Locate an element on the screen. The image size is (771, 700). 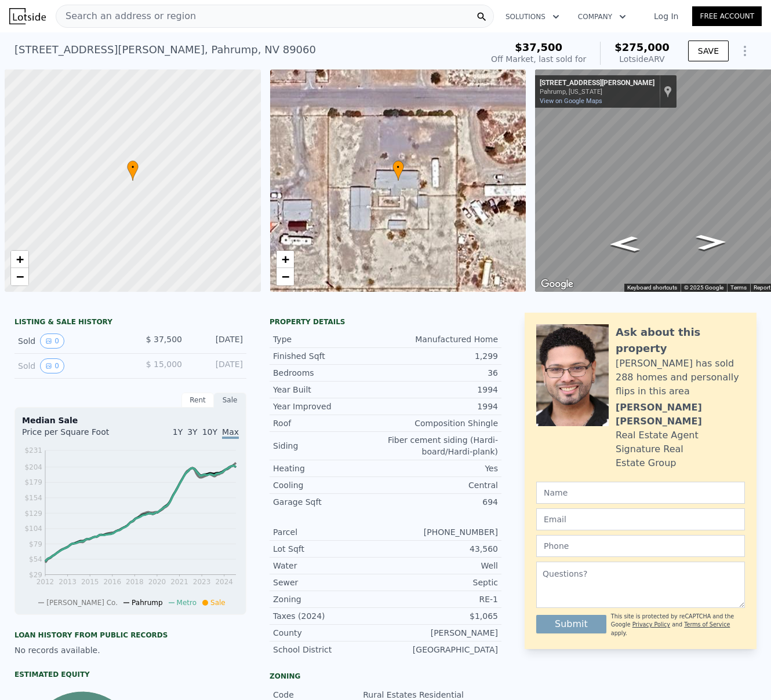
div: 1,299 is located at coordinates (442, 356).